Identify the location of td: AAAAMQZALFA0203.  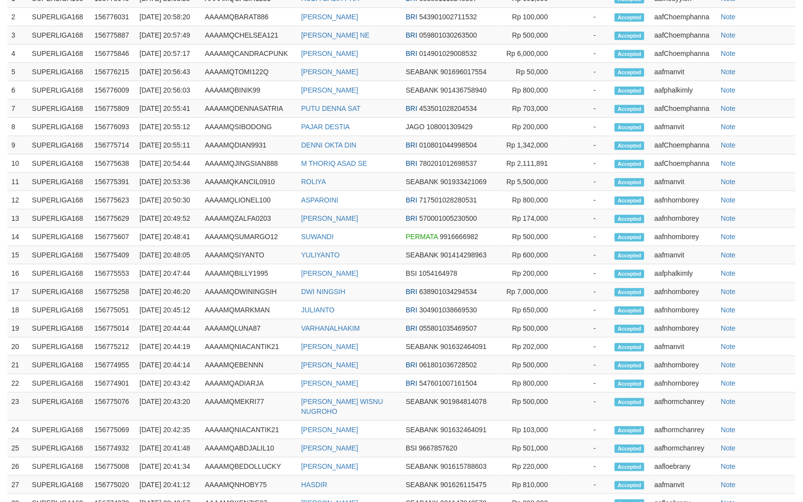
(249, 218).